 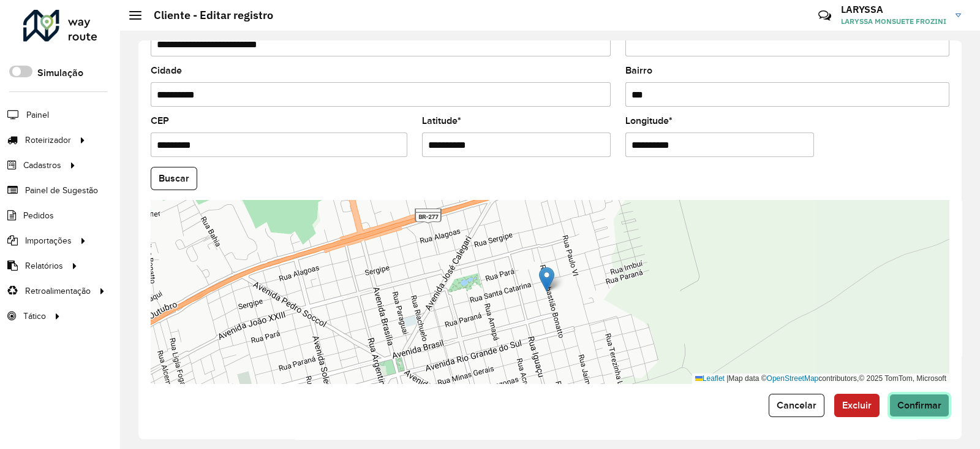 I want to click on label: CEP, so click(x=160, y=121).